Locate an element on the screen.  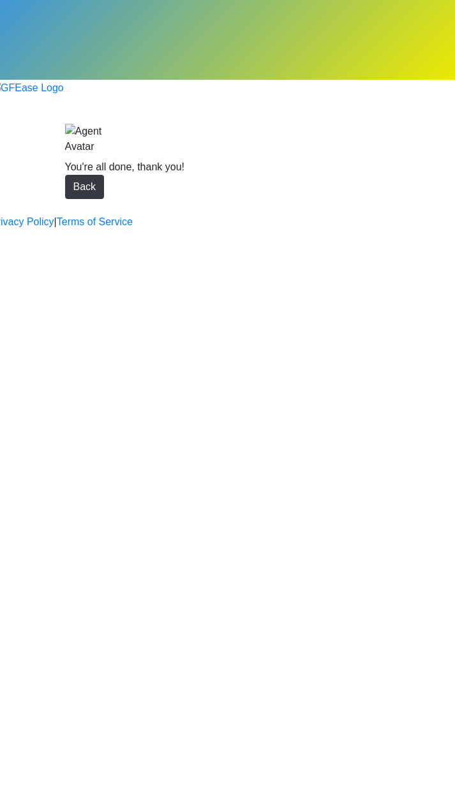
button: Back is located at coordinates (85, 187).